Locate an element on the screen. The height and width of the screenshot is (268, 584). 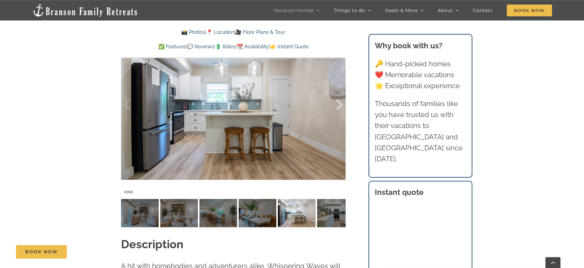
a: 👉 Instant Quote is located at coordinates (289, 46).